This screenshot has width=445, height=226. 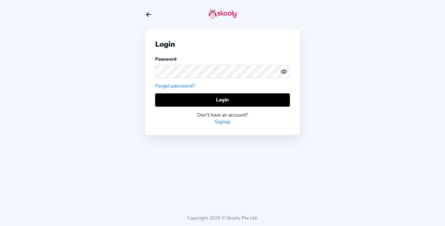 I want to click on label: Password, so click(x=166, y=59).